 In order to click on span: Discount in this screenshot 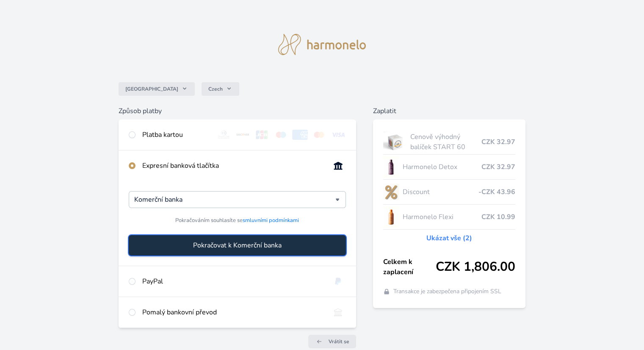, I will do `click(440, 192)`.